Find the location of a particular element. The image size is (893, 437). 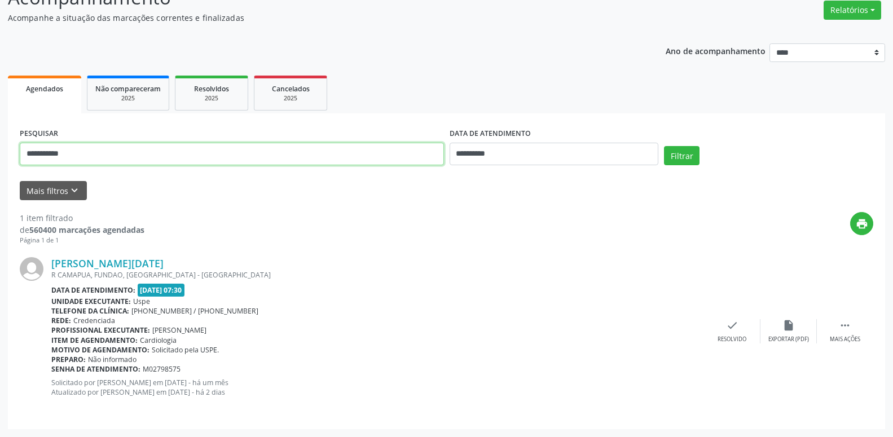

span: Resolvidos is located at coordinates (212, 89).